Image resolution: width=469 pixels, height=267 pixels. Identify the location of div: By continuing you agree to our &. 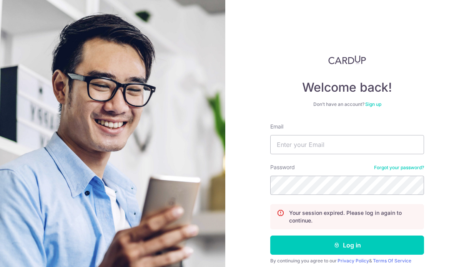
(347, 261).